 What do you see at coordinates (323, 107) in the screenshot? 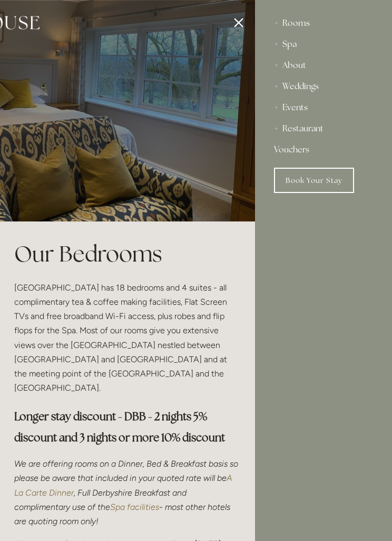
I see `div: Events` at bounding box center [323, 107].